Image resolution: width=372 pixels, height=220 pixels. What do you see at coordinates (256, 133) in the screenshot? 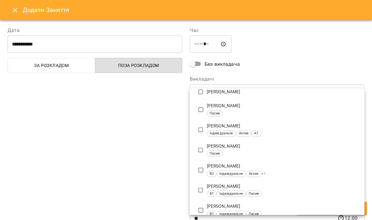
I see `span: А1` at bounding box center [256, 133].